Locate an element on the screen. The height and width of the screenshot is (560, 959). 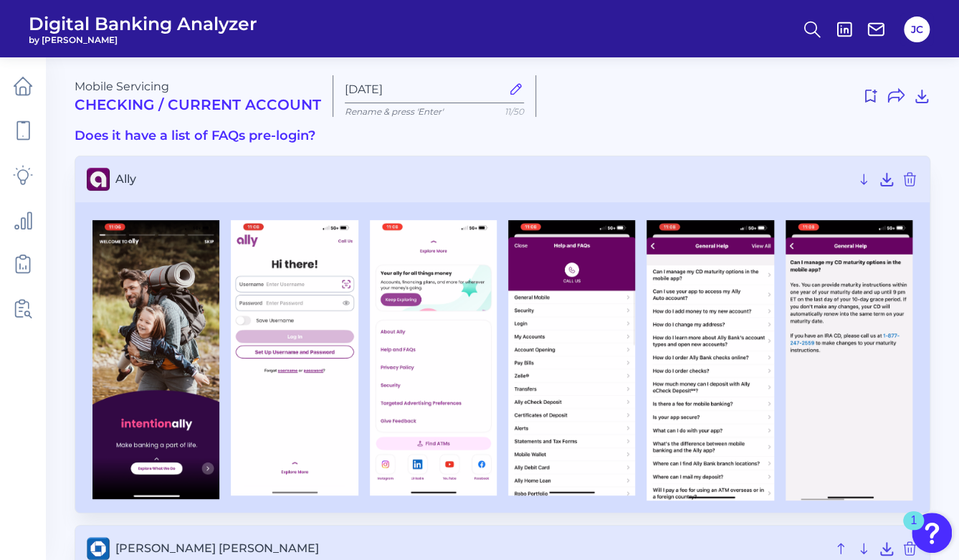
div: Mobile Servicing is located at coordinates (198, 96).